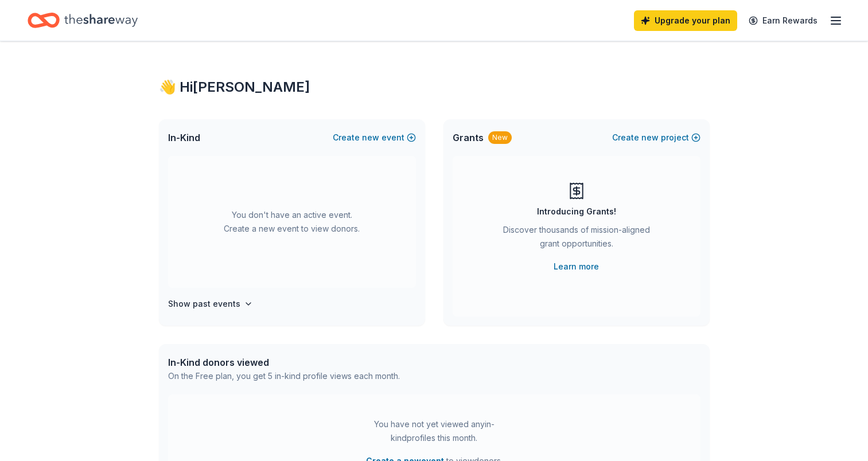  What do you see at coordinates (184, 138) in the screenshot?
I see `span: In-Kind` at bounding box center [184, 138].